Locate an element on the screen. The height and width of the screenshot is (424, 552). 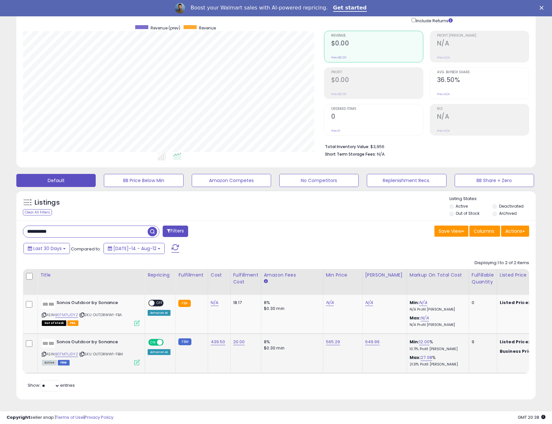
label: Active is located at coordinates (462, 206).